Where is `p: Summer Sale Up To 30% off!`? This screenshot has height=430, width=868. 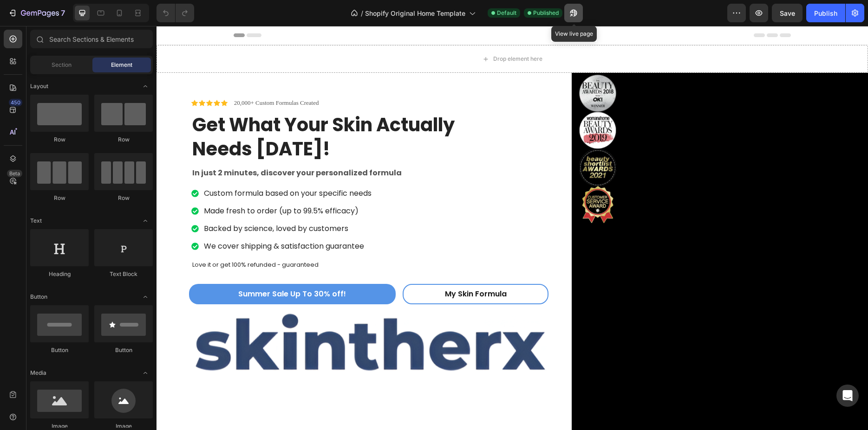 p: Summer Sale Up To 30% off! is located at coordinates (136, 268).